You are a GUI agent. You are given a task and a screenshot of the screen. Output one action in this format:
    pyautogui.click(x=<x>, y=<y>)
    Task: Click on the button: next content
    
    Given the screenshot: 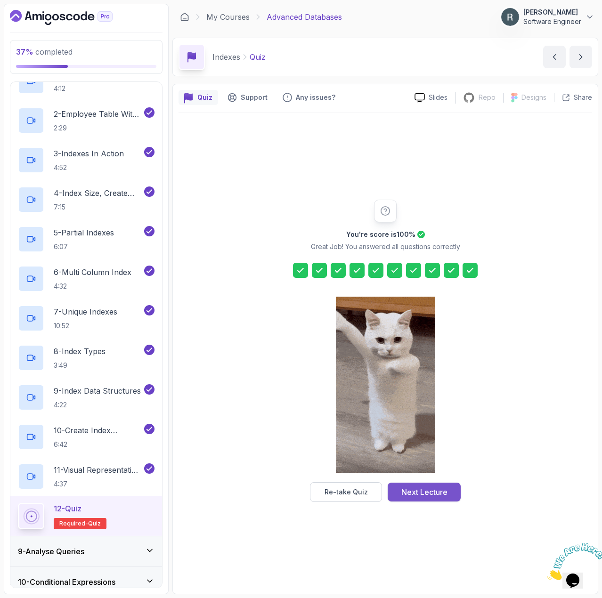 What is the action you would take?
    pyautogui.click(x=581, y=57)
    